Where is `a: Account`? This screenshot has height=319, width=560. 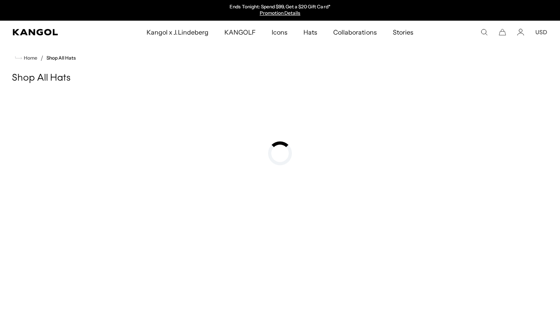
a: Account is located at coordinates (520, 32).